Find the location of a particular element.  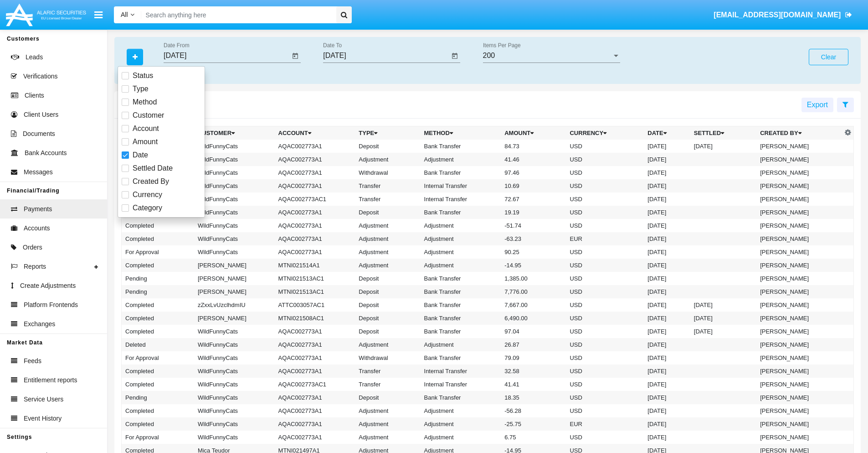

span: Amount is located at coordinates (145, 141).